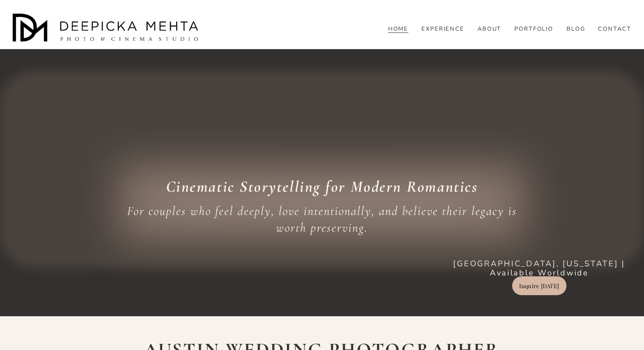  What do you see at coordinates (398, 29) in the screenshot?
I see `a: HOME` at bounding box center [398, 29].